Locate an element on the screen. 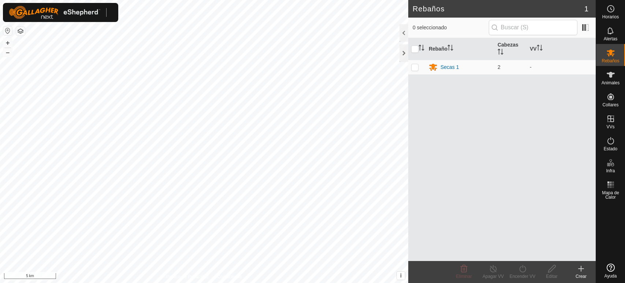  span: Rebaños is located at coordinates (611, 61).